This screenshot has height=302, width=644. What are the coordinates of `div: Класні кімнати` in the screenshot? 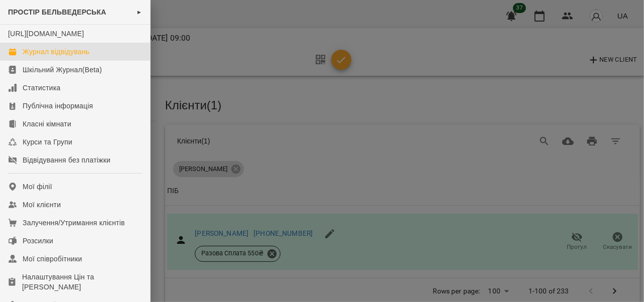 It's located at (47, 124).